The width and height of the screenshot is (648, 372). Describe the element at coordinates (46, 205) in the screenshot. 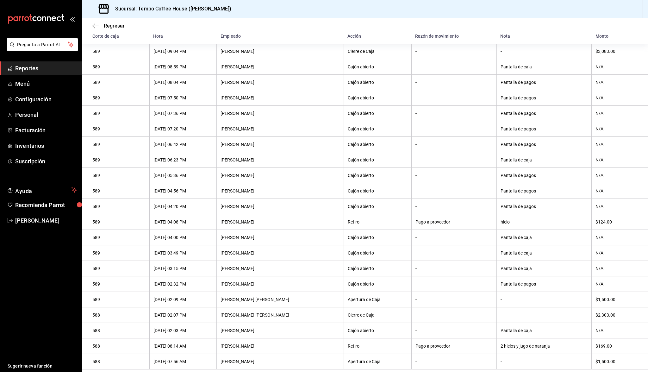

I see `span: Recomienda Parrot` at that location.